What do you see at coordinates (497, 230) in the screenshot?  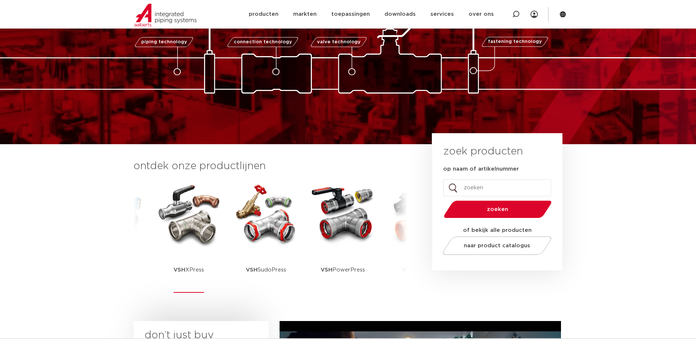 I see `strong: of bekijk alle producten` at bounding box center [497, 230].